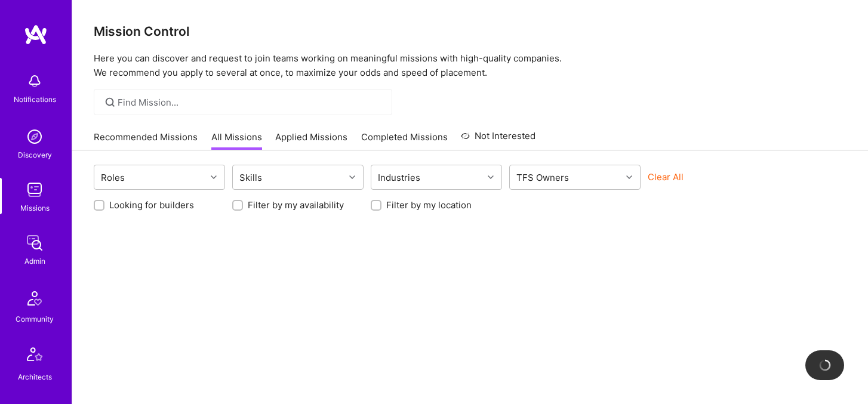 The width and height of the screenshot is (868, 404). I want to click on i: icon SearchGrey, so click(110, 102).